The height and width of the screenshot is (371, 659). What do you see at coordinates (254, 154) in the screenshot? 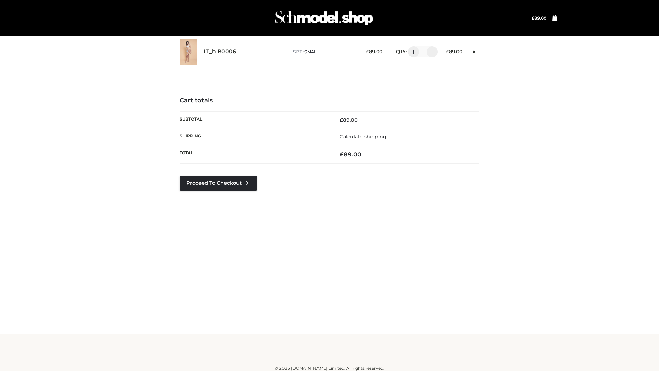
I see `th: Total` at bounding box center [254, 154].